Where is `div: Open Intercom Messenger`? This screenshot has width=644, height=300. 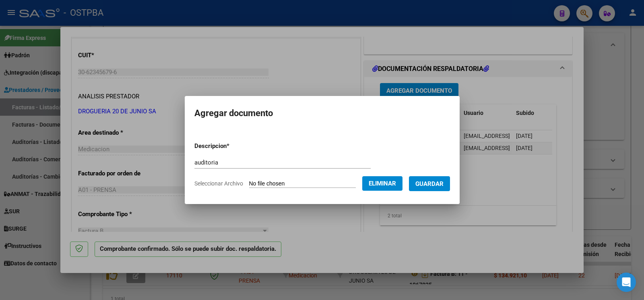 div: Open Intercom Messenger is located at coordinates (626, 282).